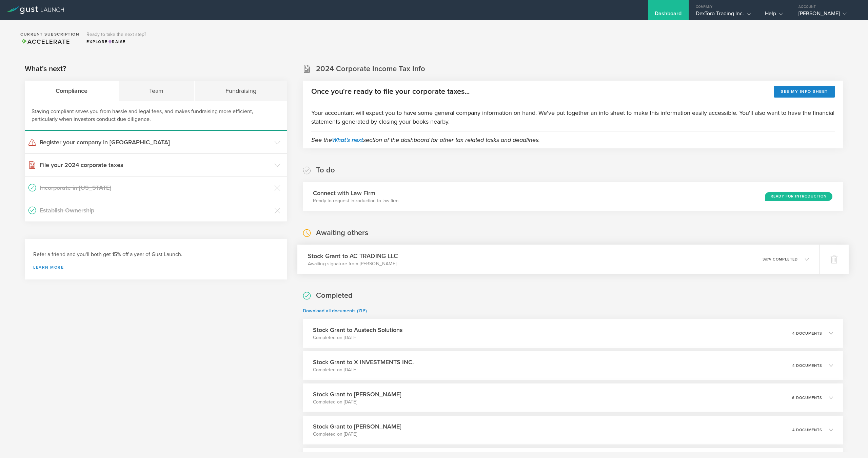 The width and height of the screenshot is (868, 458). Describe the element at coordinates (116, 42) in the screenshot. I see `span: Raise` at that location.